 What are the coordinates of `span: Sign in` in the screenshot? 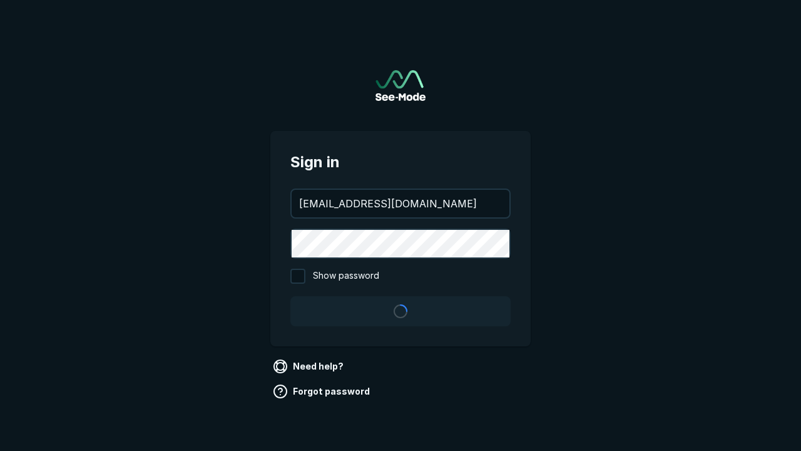 It's located at (401, 162).